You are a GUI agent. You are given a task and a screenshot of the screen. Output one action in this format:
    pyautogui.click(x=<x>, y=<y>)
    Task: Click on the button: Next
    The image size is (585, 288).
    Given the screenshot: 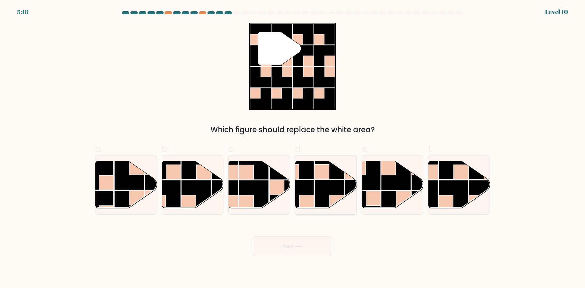 What is the action you would take?
    pyautogui.click(x=292, y=246)
    